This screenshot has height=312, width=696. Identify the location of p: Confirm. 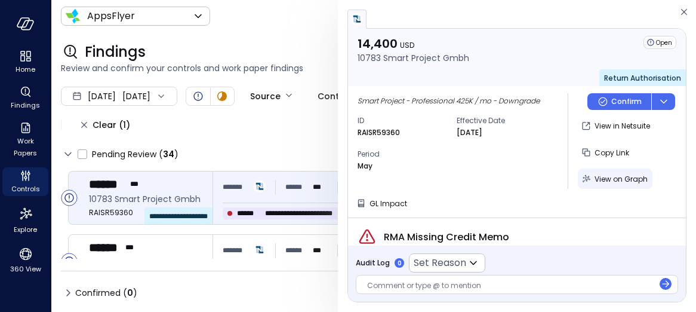
(626, 101).